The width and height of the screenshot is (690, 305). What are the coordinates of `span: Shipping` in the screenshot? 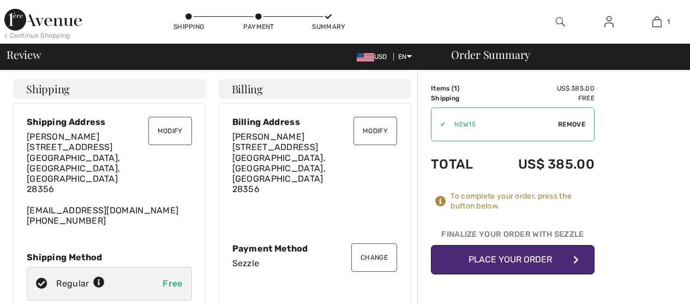 It's located at (48, 89).